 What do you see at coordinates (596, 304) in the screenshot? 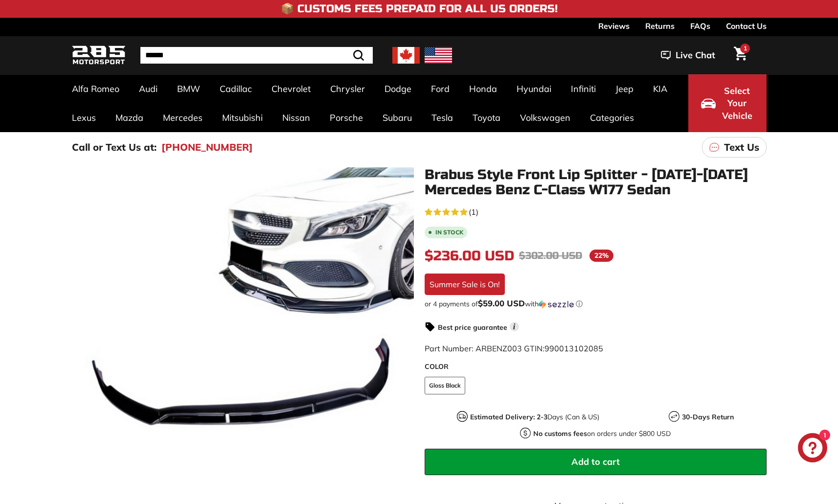
I see `div: or 4 payments of$59.00 USDwithSezzle Click to learn more about Sezzle` at bounding box center [596, 304].